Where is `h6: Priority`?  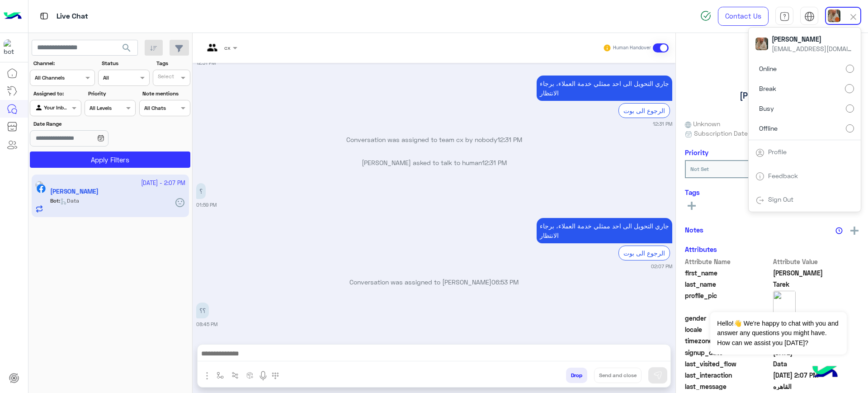 h6: Priority is located at coordinates (697, 152).